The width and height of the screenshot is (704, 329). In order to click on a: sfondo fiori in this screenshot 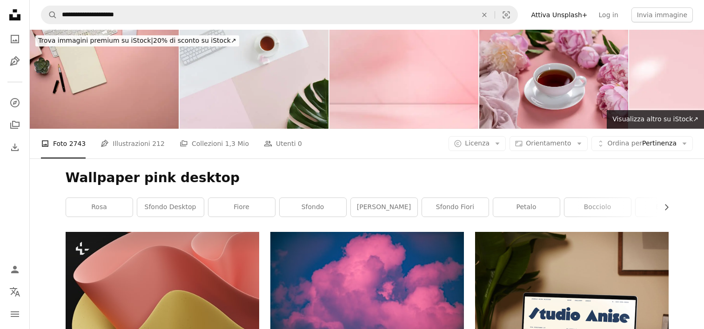, I will do `click(455, 208)`.